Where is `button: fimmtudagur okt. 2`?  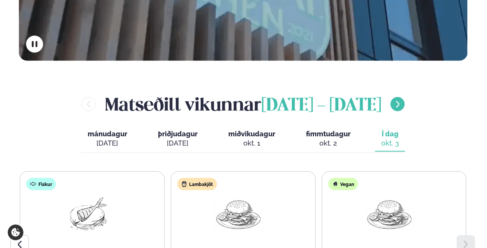
button: fimmtudagur okt. 2 is located at coordinates (329, 139).